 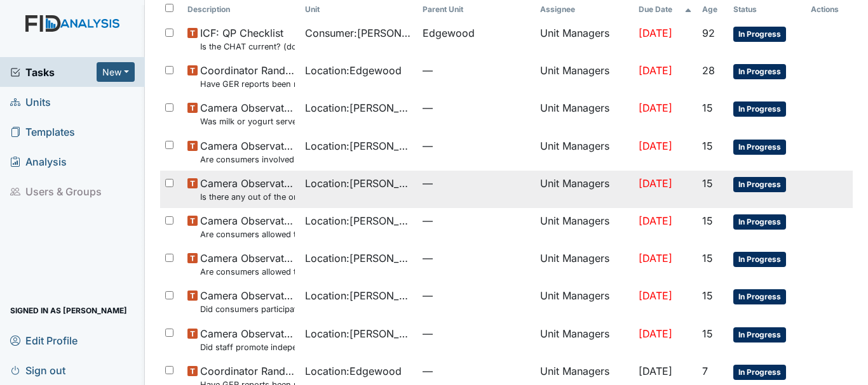 What do you see at coordinates (247, 152) in the screenshot?
I see `span: Camera Observation Are consumers involved in Active Treatment?` at bounding box center [247, 152].